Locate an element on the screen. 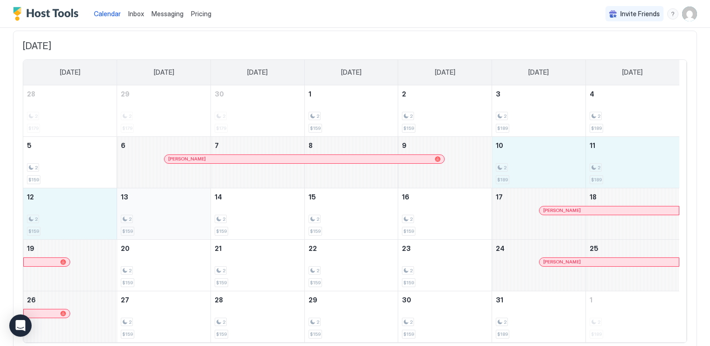 The image size is (710, 346). td: October 21, 2025 is located at coordinates (257, 265).